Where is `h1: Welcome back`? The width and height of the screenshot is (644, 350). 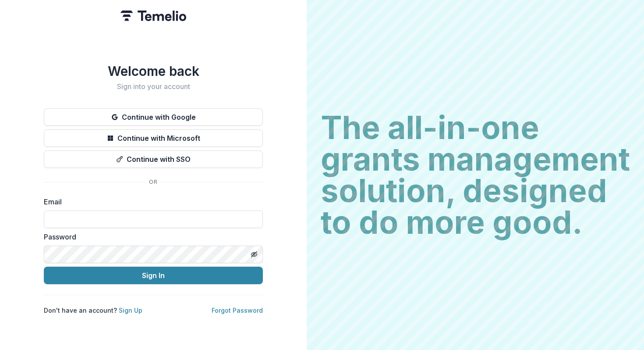
h1: Welcome back is located at coordinates (153, 71).